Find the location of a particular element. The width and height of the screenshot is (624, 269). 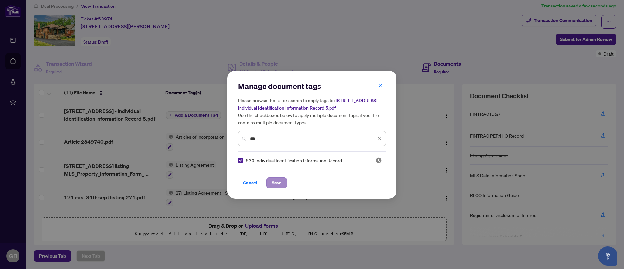

h5: Please browse the list or search to apply tags to: Use the checkboxes below to apply multiple doc... is located at coordinates (312, 111).